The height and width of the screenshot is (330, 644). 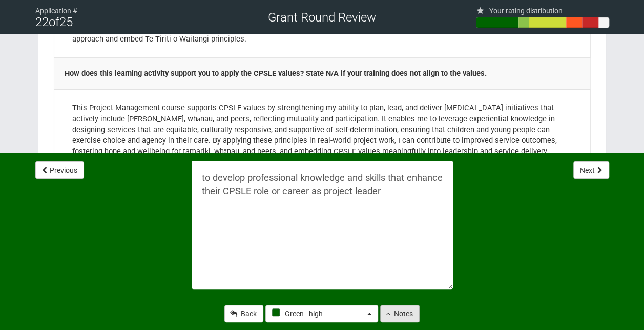 What do you see at coordinates (59, 170) in the screenshot?
I see `button: Previous` at bounding box center [59, 170].